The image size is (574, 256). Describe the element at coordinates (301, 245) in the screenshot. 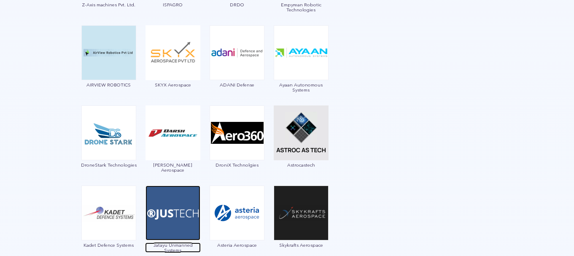

I see `span: Skykrafts Aerospace` at that location.